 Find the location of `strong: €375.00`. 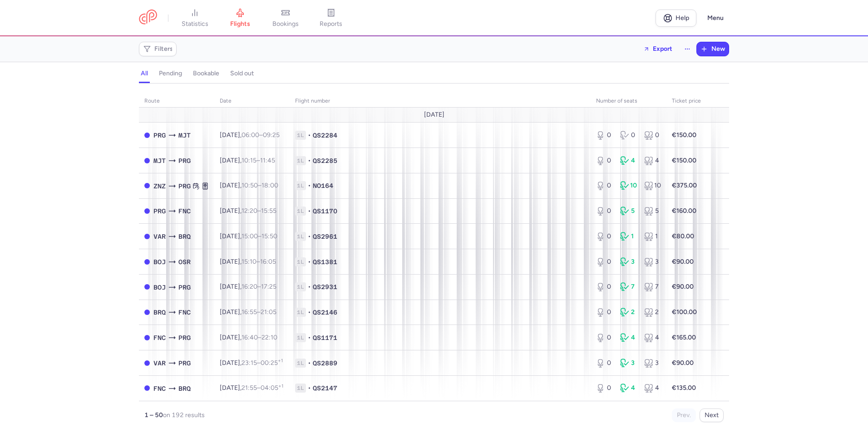

strong: €375.00 is located at coordinates (684, 185).